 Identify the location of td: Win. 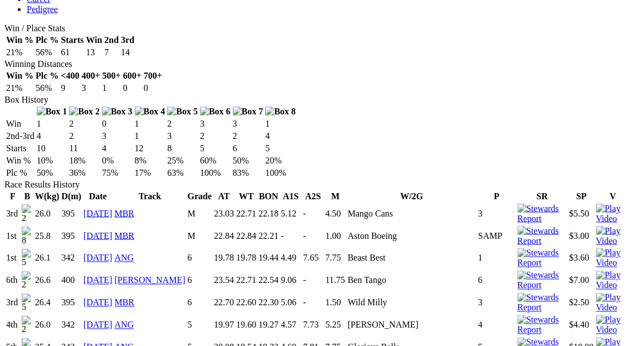
(20, 124).